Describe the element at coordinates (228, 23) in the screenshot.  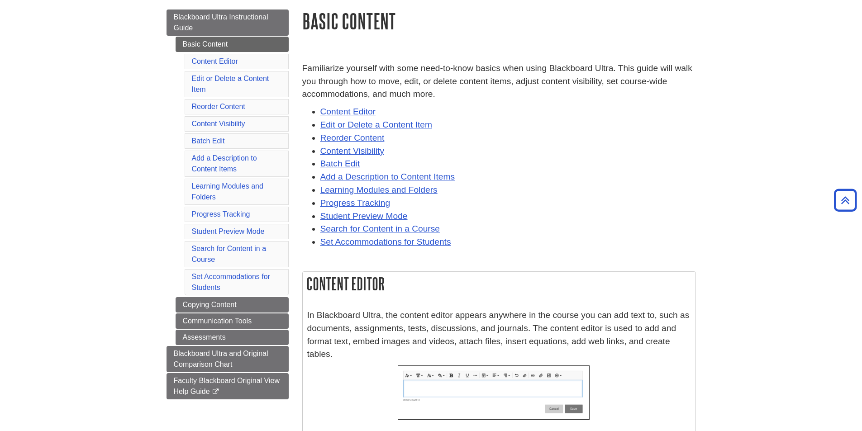
I see `a: Blackboard Ultra Instructional Guide` at that location.